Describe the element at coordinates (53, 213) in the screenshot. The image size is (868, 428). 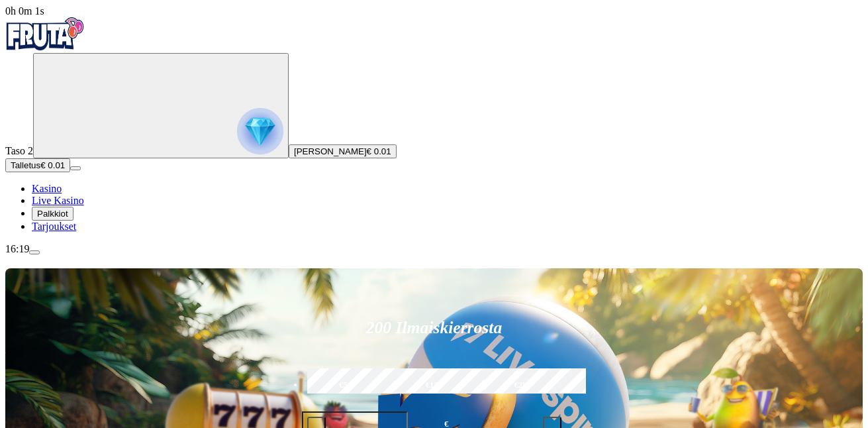
I see `button: Palkkiot` at that location.